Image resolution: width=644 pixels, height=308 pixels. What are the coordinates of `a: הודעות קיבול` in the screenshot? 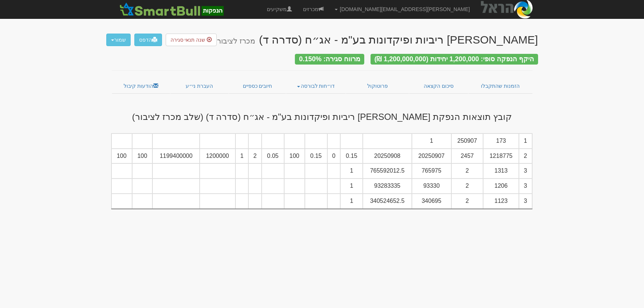 It's located at (141, 86).